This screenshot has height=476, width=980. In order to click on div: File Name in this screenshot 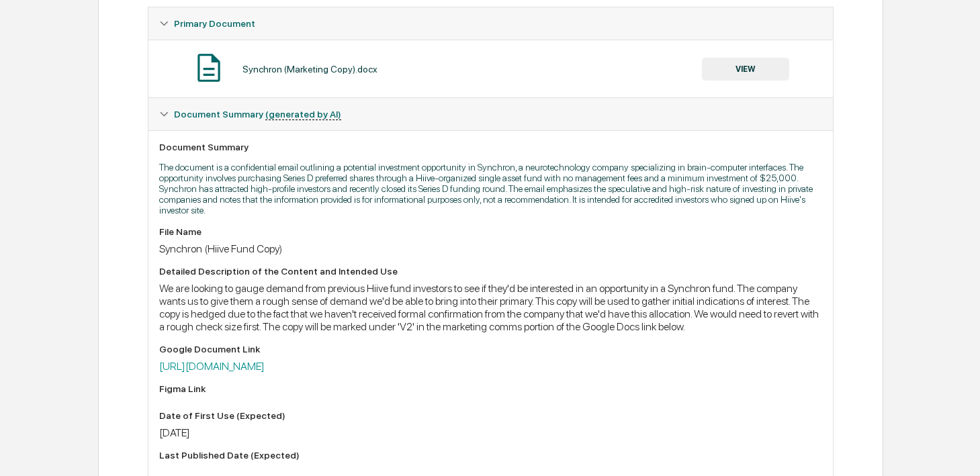, I will do `click(490, 232)`.